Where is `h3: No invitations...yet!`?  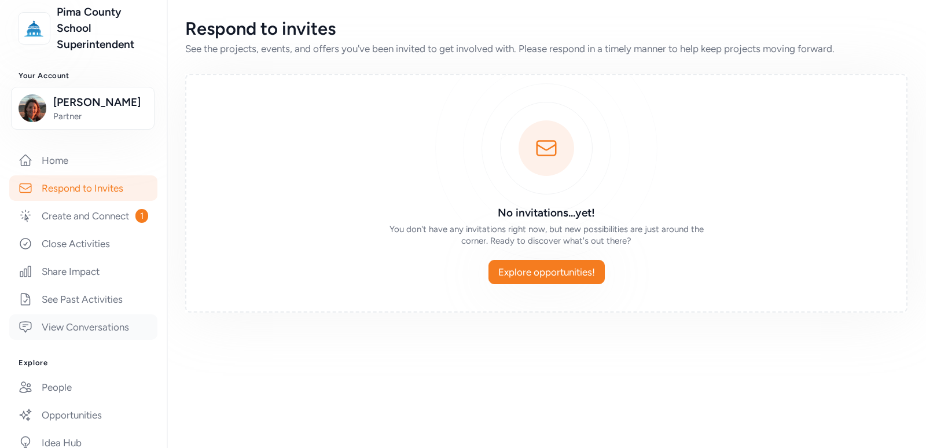 h3: No invitations...yet! is located at coordinates (546, 213).